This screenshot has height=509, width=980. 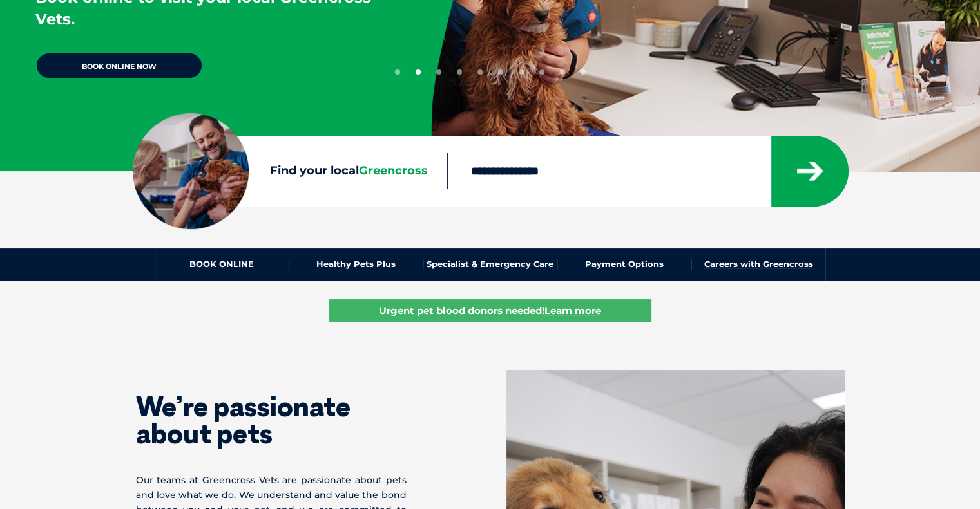 What do you see at coordinates (758, 265) in the screenshot?
I see `a: Careers with Greencross` at bounding box center [758, 265].